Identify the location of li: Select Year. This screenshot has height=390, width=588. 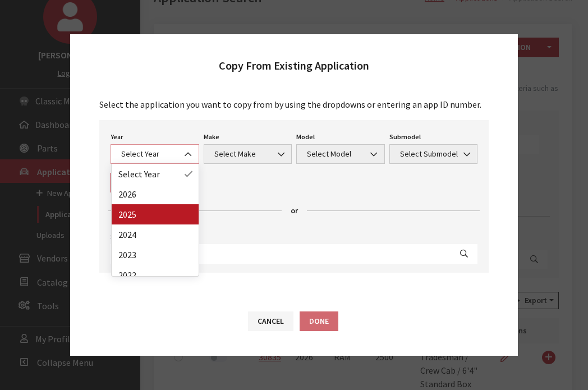
(156, 174).